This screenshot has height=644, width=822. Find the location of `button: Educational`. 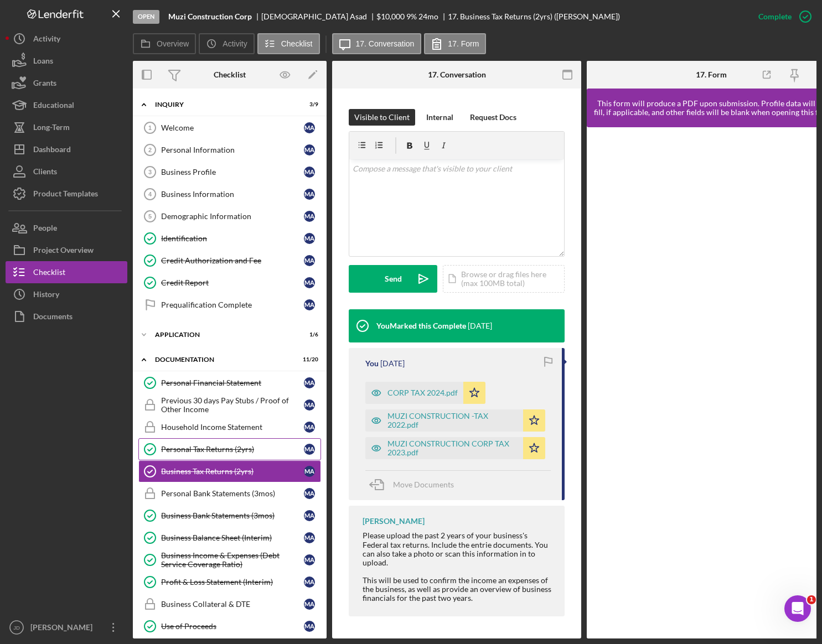

button: Educational is located at coordinates (67, 105).